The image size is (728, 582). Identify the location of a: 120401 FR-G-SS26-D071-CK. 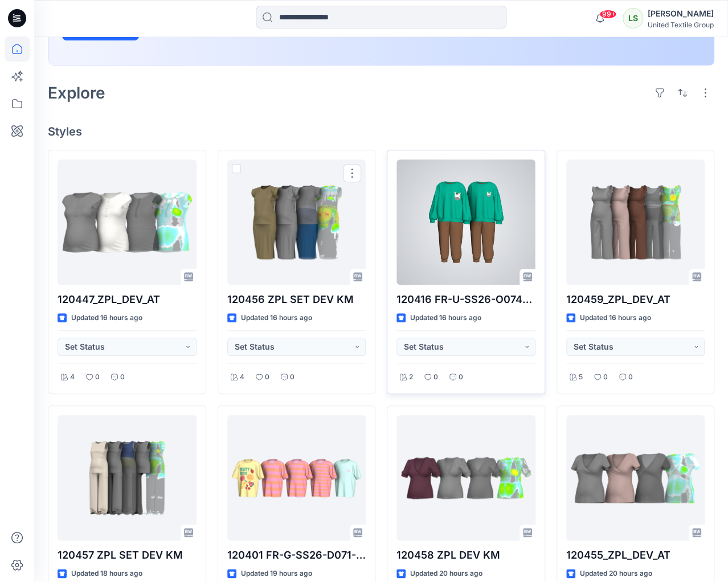
(297, 477).